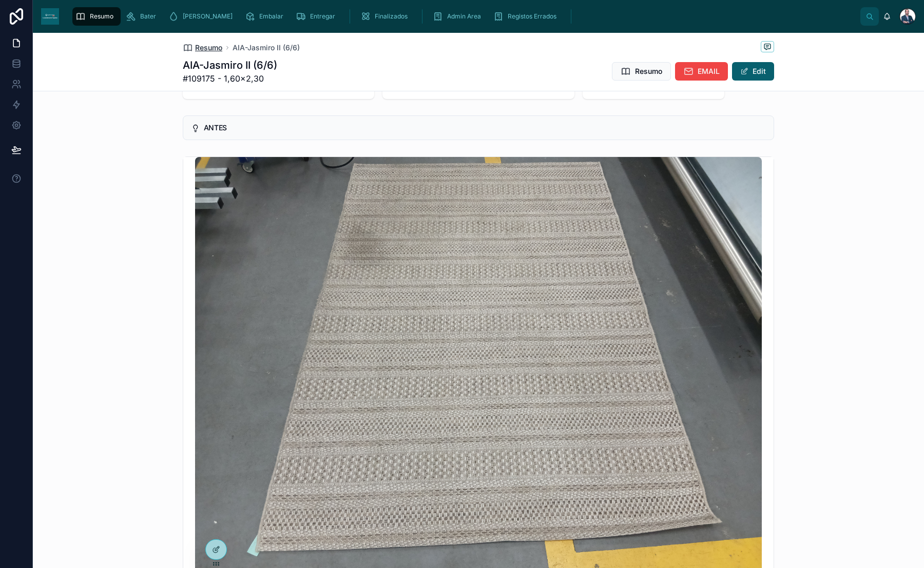 This screenshot has height=568, width=924. Describe the element at coordinates (317, 17) in the screenshot. I see `a: Entregar` at that location.